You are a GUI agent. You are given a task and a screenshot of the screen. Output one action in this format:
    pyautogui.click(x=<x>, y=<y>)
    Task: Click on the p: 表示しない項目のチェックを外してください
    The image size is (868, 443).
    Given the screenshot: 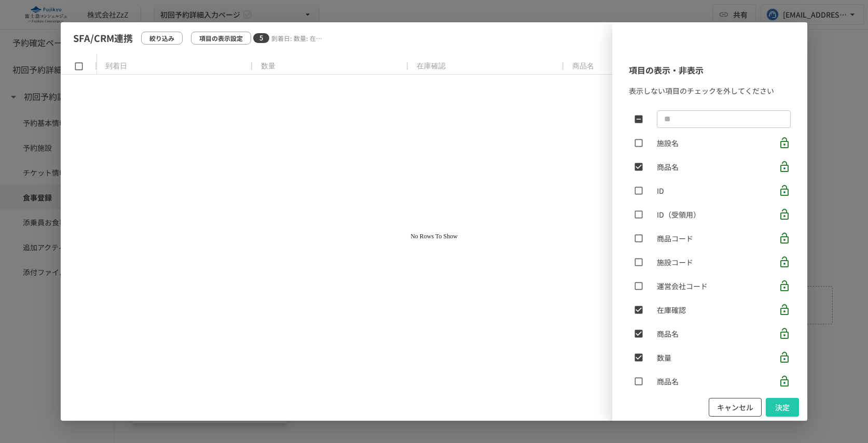 What is the action you would take?
    pyautogui.click(x=710, y=91)
    